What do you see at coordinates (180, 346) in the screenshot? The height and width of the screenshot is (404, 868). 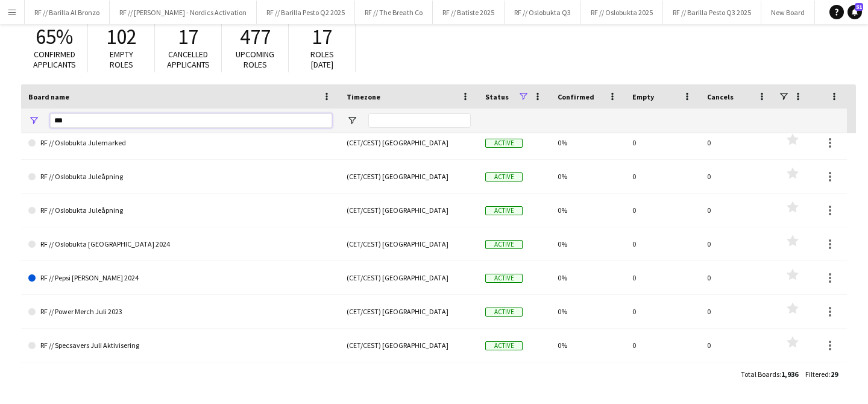 I see `a: RF // Specsavers Juli Aktivisering` at bounding box center [180, 346].